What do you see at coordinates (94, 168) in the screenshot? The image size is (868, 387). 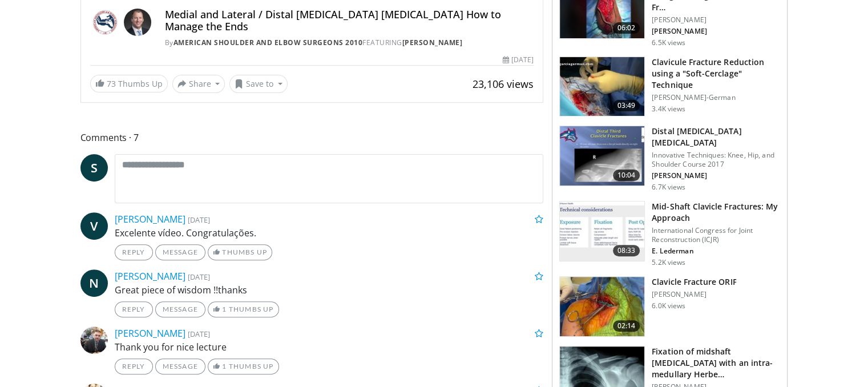 I see `span: S` at bounding box center [94, 168].